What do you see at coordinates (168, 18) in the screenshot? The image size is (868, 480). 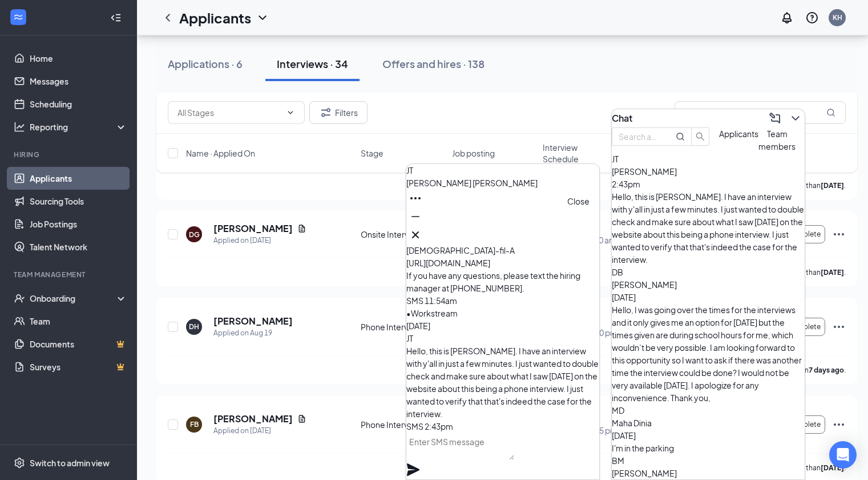 I see `svg: ChevronLeft` at bounding box center [168, 18].